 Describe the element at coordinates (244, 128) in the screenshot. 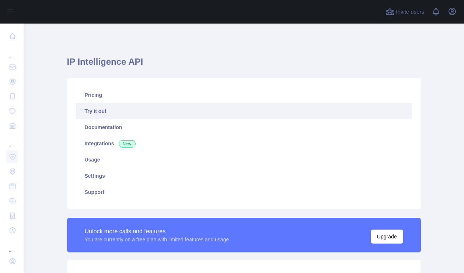

I see `a: Documentation` at that location.